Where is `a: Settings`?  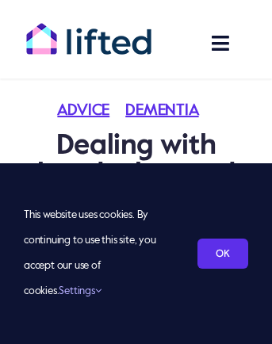 a: Settings is located at coordinates (79, 291).